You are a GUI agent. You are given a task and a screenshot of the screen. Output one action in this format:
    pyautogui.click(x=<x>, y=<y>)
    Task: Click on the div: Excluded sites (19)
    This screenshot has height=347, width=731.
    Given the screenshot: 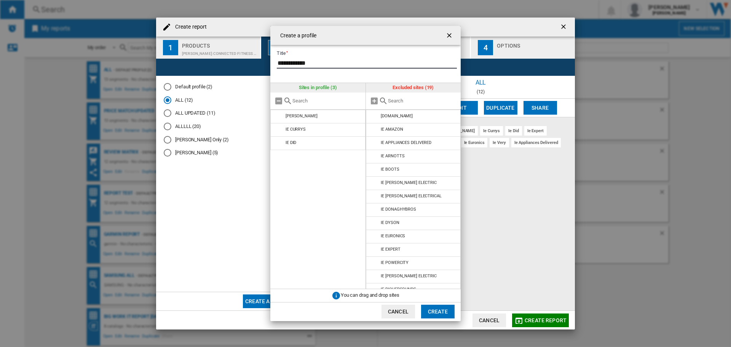 What is the action you would take?
    pyautogui.click(x=413, y=88)
    